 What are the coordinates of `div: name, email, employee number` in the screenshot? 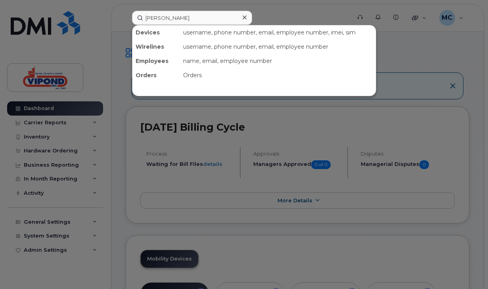 It's located at (278, 61).